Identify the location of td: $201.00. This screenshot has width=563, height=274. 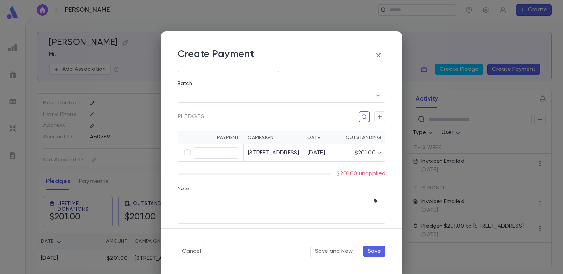
(362, 153).